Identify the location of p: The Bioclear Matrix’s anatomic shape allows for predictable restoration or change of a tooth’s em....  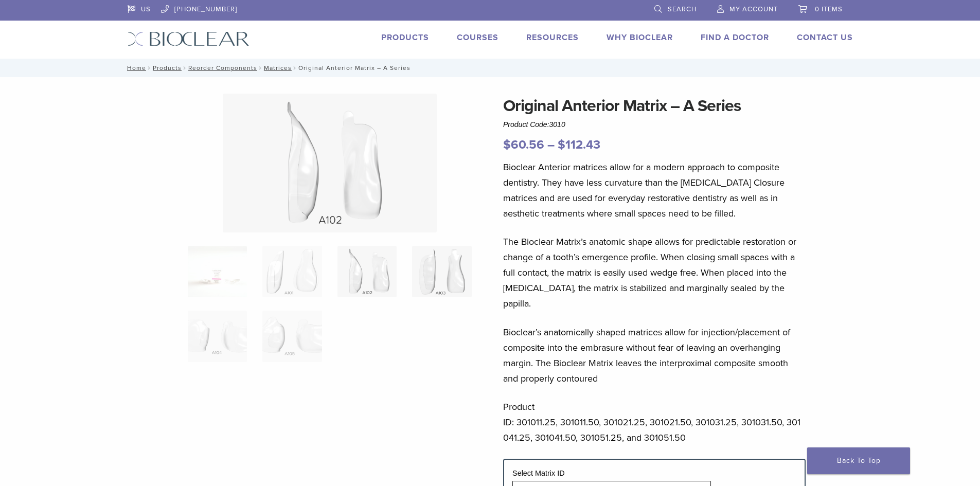
(654, 273).